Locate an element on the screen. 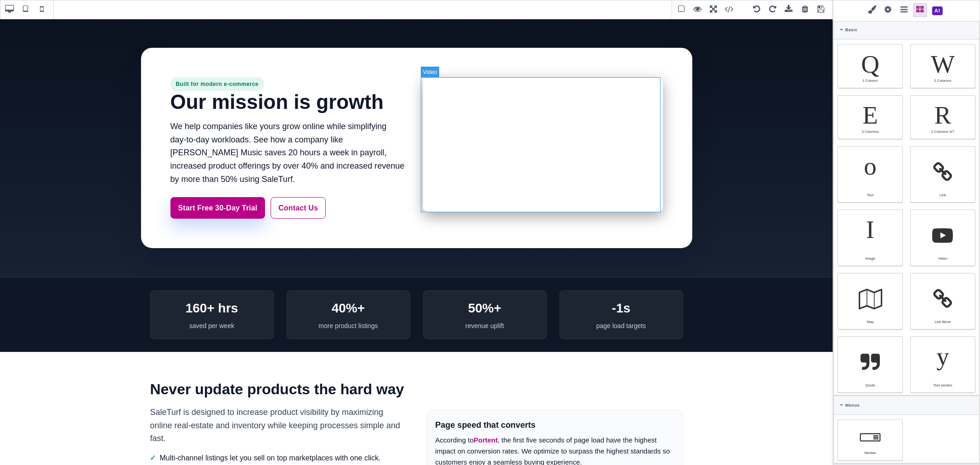  div: saved per week is located at coordinates (212, 307).